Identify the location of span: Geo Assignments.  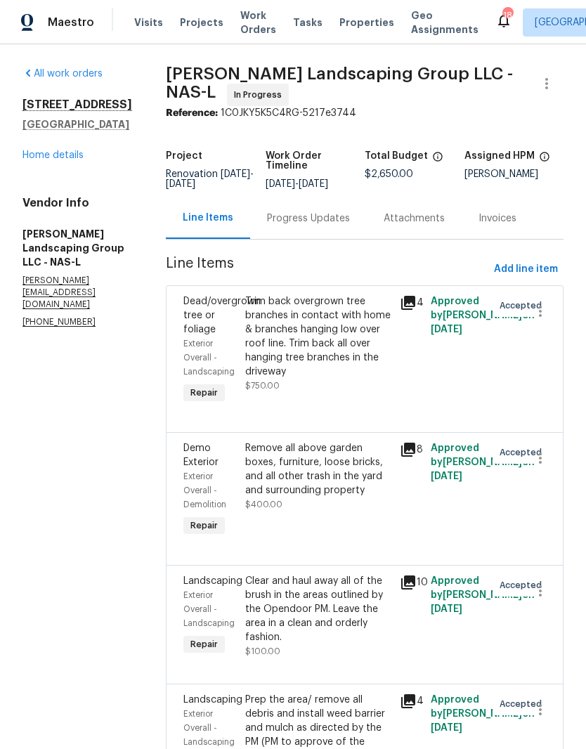
(445, 22).